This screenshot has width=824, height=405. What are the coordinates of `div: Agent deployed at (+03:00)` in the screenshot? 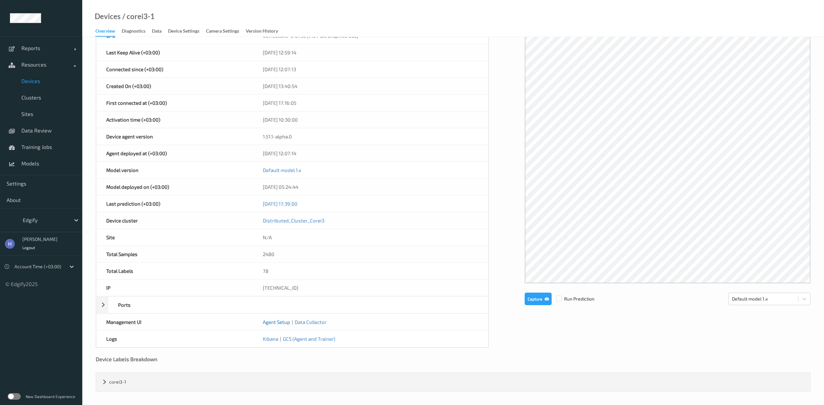 It's located at (175, 153).